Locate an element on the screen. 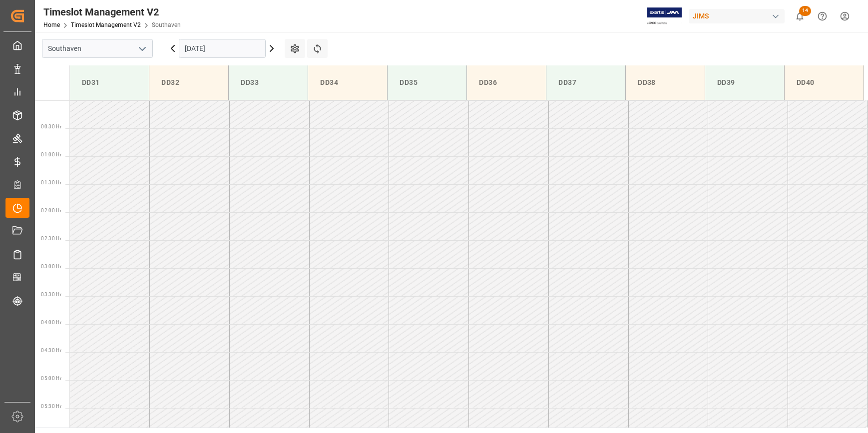 This screenshot has height=433, width=868. div: DD39 is located at coordinates (745, 82).